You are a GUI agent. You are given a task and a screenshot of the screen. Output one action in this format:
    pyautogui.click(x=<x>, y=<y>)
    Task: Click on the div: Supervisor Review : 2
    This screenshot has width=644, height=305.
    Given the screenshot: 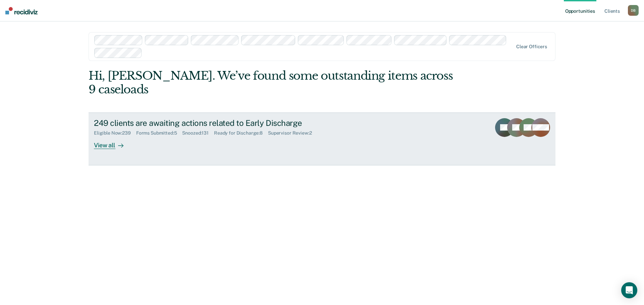 What is the action you would take?
    pyautogui.click(x=292, y=133)
    